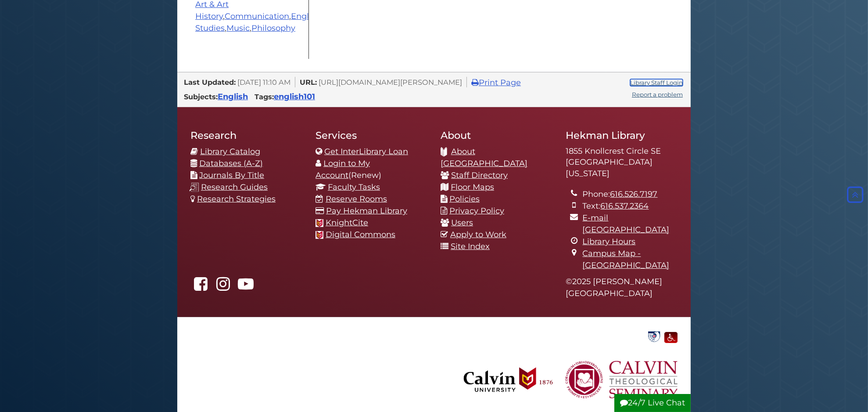  What do you see at coordinates (209, 82) in the screenshot?
I see `span: Last Updated:` at bounding box center [209, 82].